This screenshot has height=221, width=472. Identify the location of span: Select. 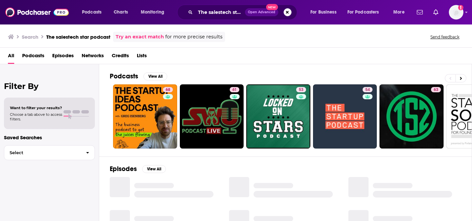
(42, 152).